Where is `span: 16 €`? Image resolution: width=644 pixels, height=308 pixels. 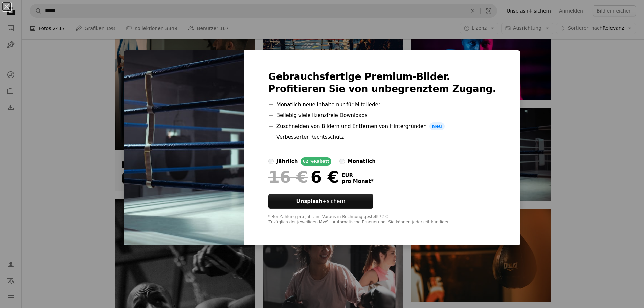
span: 16 € is located at coordinates (288, 177).